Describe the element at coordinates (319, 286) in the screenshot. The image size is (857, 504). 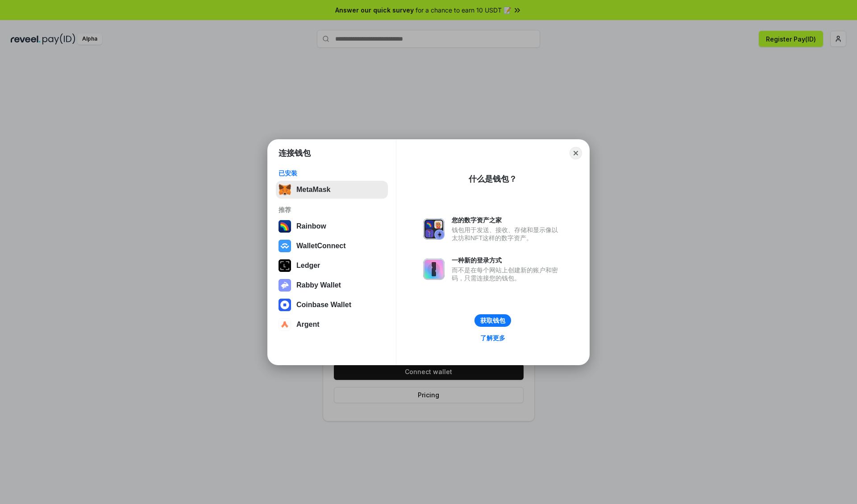
I see `div: Rabby Wallet` at that location.